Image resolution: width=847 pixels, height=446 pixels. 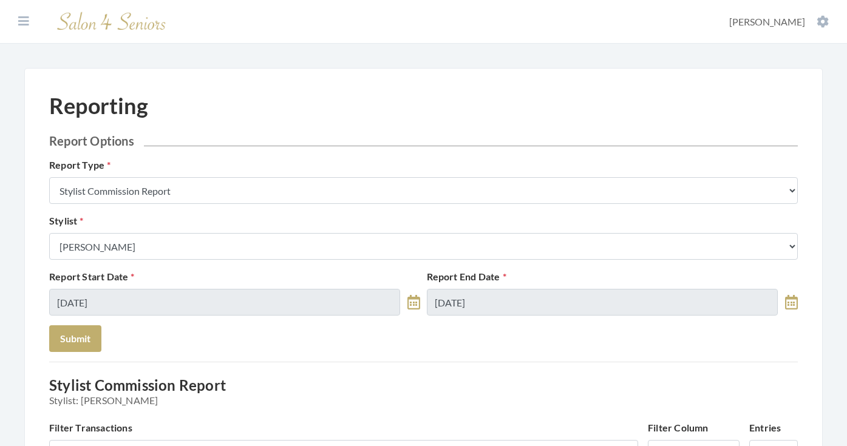 I want to click on label: Entries, so click(x=765, y=428).